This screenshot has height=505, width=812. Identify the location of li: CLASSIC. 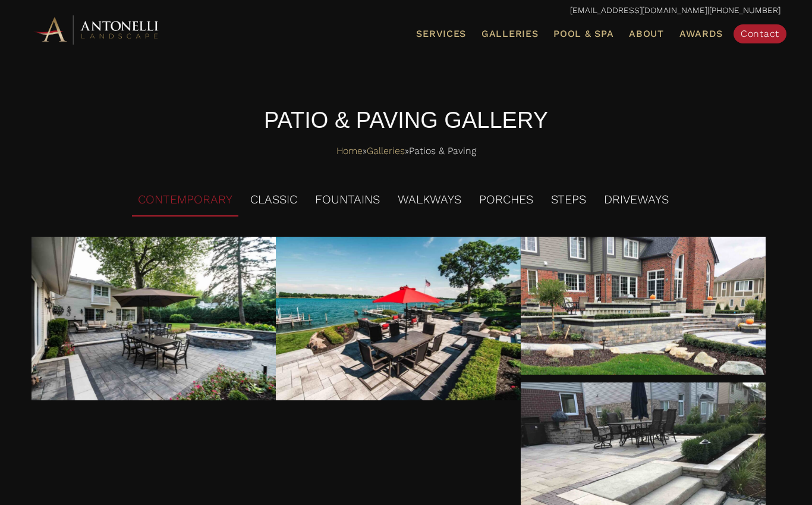
(273, 200).